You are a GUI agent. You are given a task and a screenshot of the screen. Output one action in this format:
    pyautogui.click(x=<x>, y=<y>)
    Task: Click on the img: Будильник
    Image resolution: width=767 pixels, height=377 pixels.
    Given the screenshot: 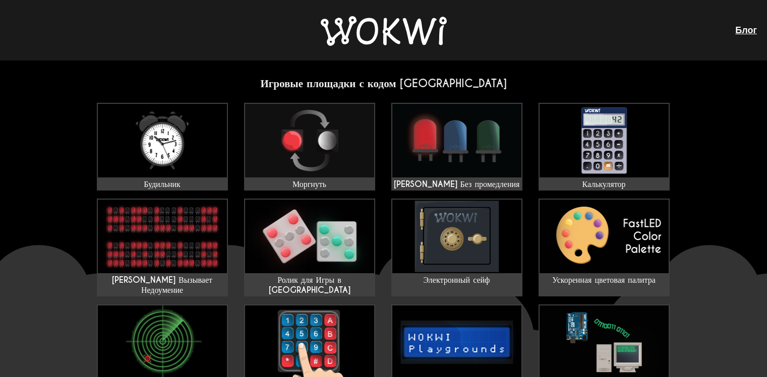 What is the action you would take?
    pyautogui.click(x=162, y=141)
    